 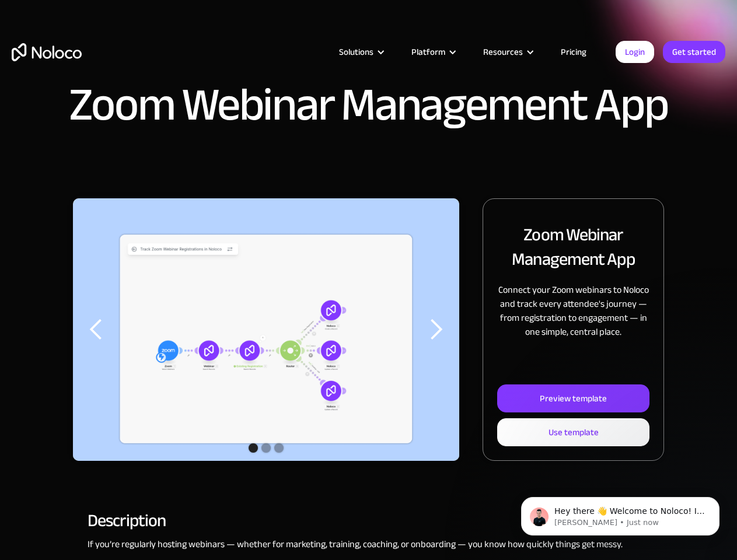 What do you see at coordinates (253, 448) in the screenshot?
I see `div: Show slide 1 of 3` at bounding box center [253, 448].